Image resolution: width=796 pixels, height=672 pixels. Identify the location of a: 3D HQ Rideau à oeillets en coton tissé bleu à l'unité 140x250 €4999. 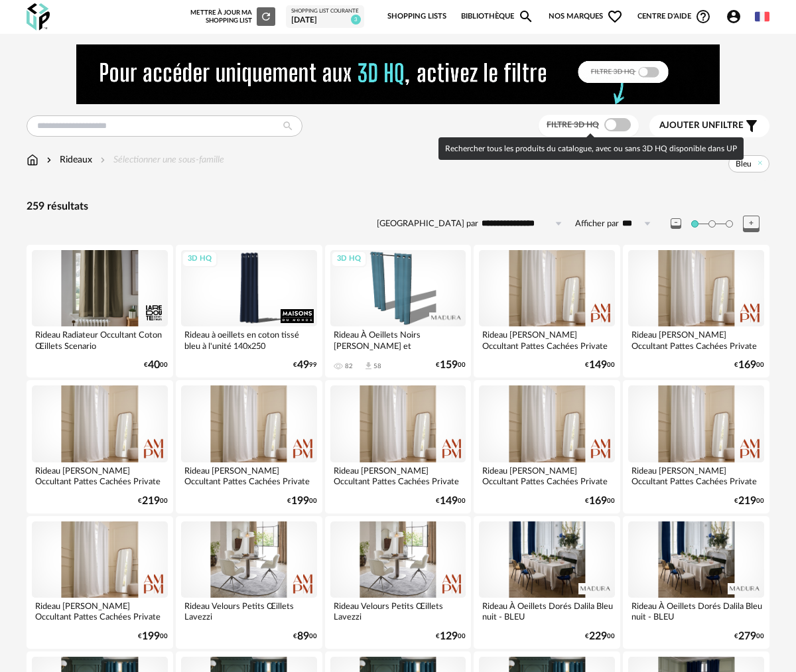
(248, 311).